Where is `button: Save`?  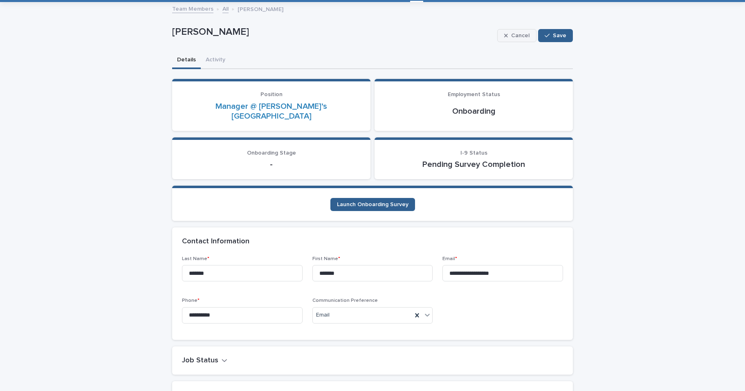 button: Save is located at coordinates (555, 36).